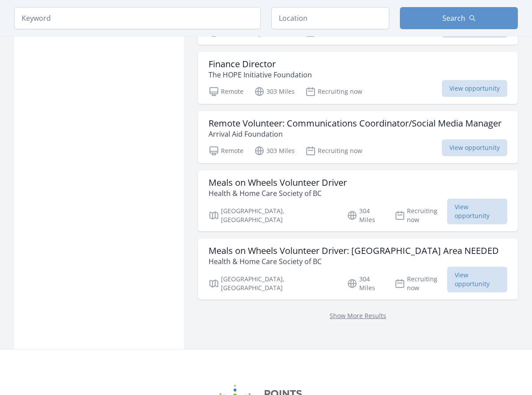  I want to click on button: Search, so click(459, 18).